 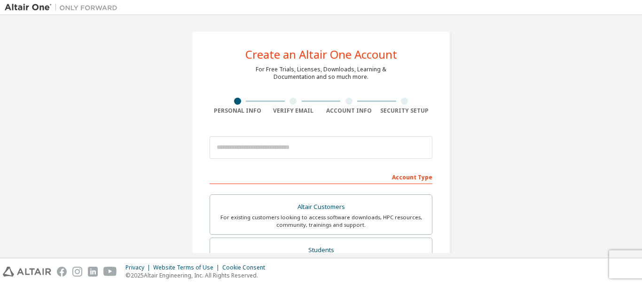 What do you see at coordinates (62, 272) in the screenshot?
I see `img: facebook.svg` at bounding box center [62, 272].